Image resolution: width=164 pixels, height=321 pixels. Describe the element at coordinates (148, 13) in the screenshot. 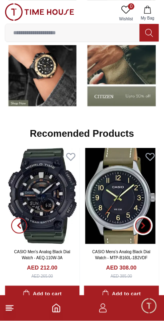

I see `button: My Bag` at that location.